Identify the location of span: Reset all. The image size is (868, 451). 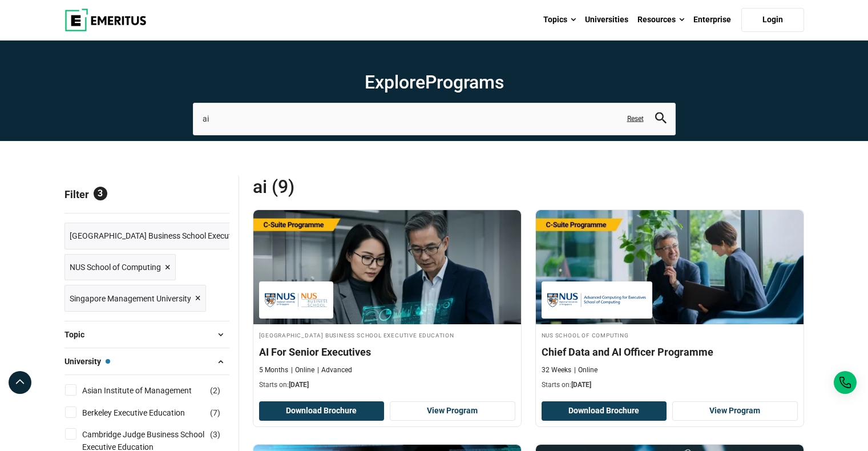
(211, 196).